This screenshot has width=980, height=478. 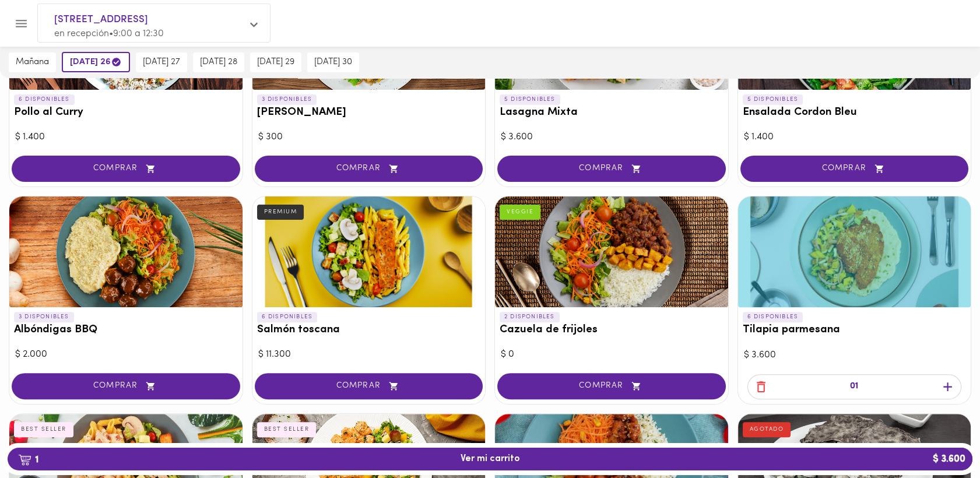 I want to click on div: VEGGIE, so click(x=520, y=212).